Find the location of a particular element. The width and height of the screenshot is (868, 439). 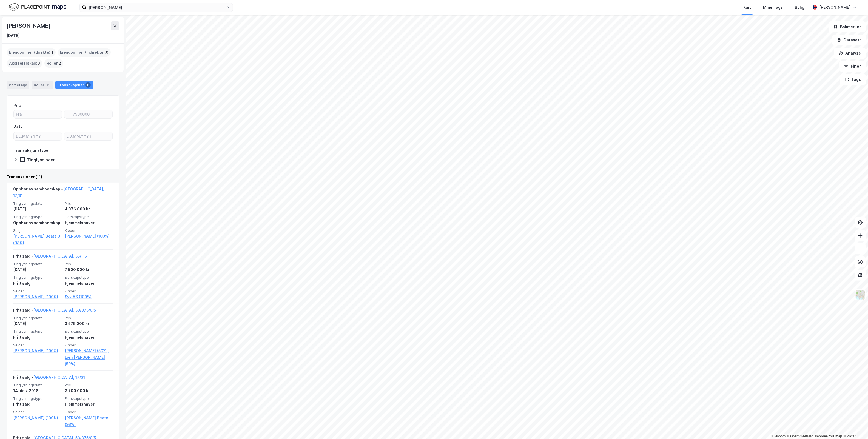

div: Eiendommer (direkte) : is located at coordinates (31, 53).